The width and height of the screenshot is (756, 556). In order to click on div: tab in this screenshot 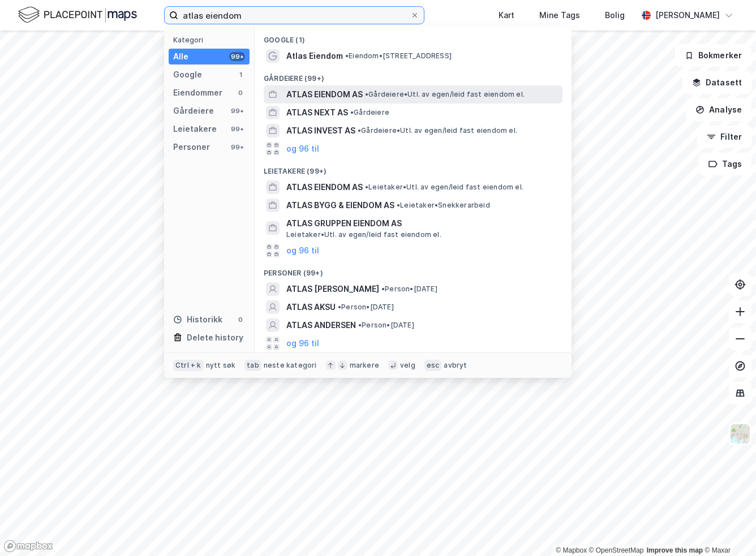, I will do `click(253, 365)`.